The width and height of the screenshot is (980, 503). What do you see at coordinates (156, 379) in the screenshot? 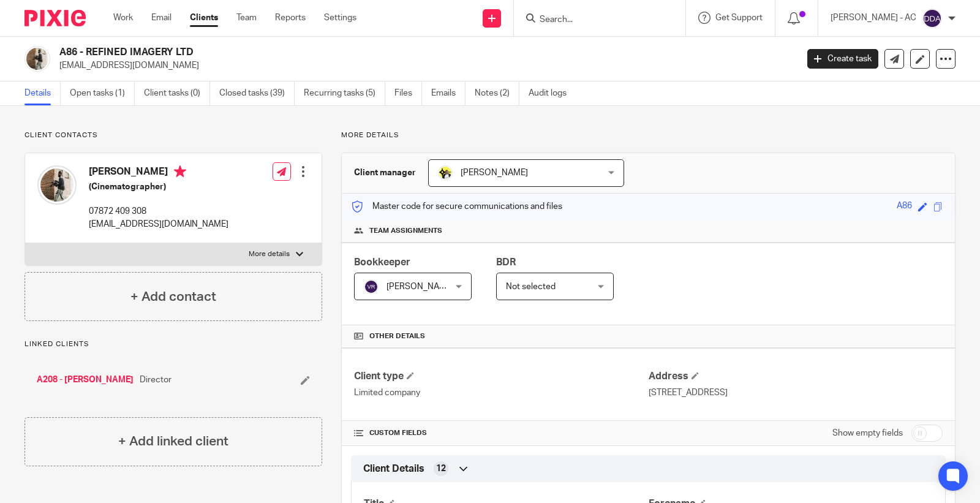
I see `span: Director` at bounding box center [156, 379].